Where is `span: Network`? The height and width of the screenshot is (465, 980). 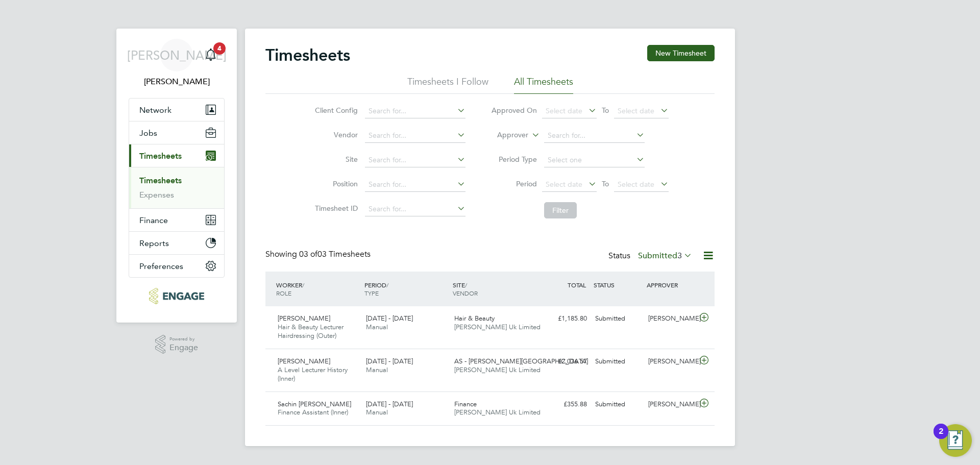
span: Network is located at coordinates (156, 110).